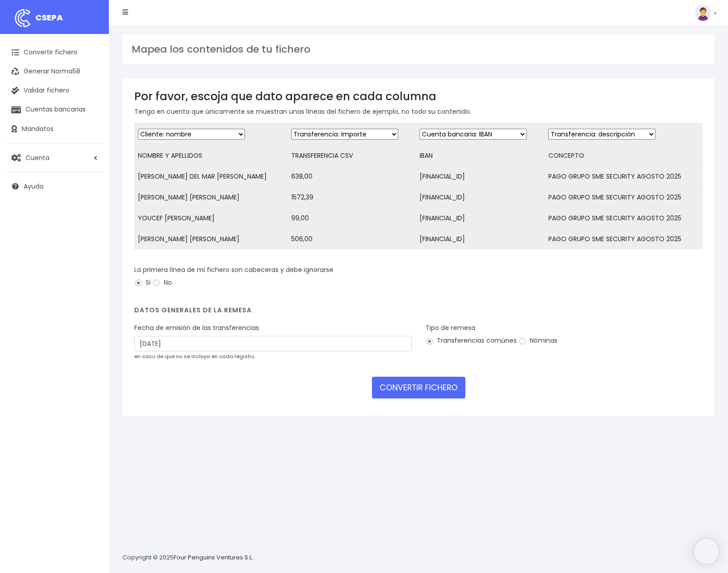 The image size is (728, 573). Describe the element at coordinates (471, 340) in the screenshot. I see `label: Transferencias comúnes` at that location.